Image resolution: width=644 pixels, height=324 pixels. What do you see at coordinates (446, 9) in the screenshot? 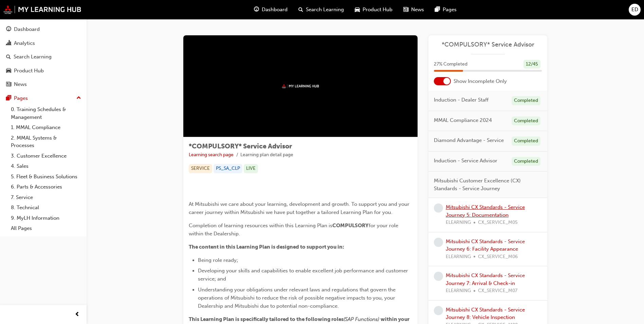
I see `a: pages-iconPages` at bounding box center [446, 9].